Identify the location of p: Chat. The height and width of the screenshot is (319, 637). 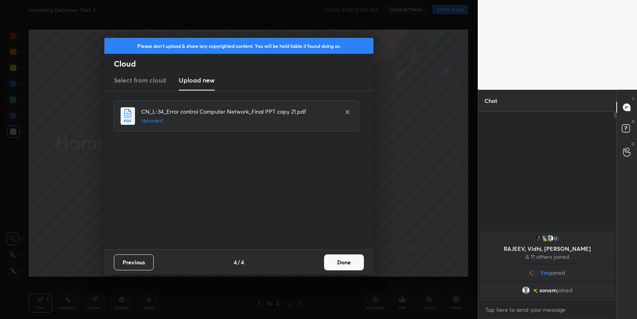
(491, 100).